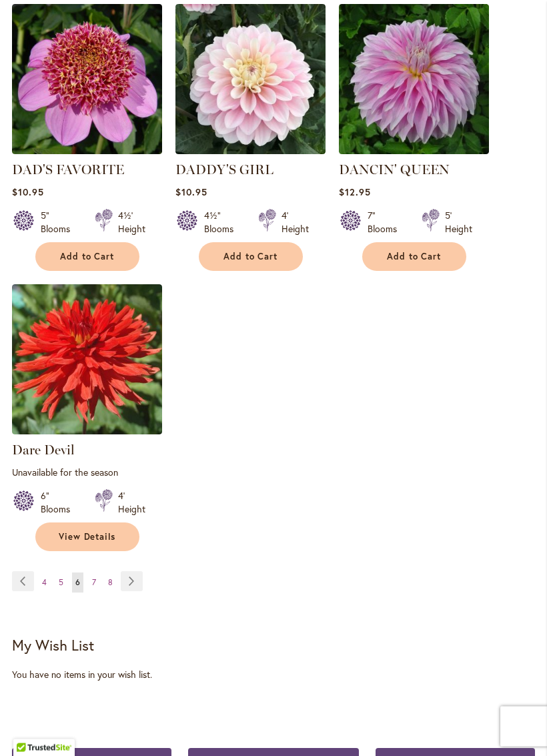 The width and height of the screenshot is (547, 756). Describe the element at coordinates (59, 504) in the screenshot. I see `div: 6" Blooms` at that location.